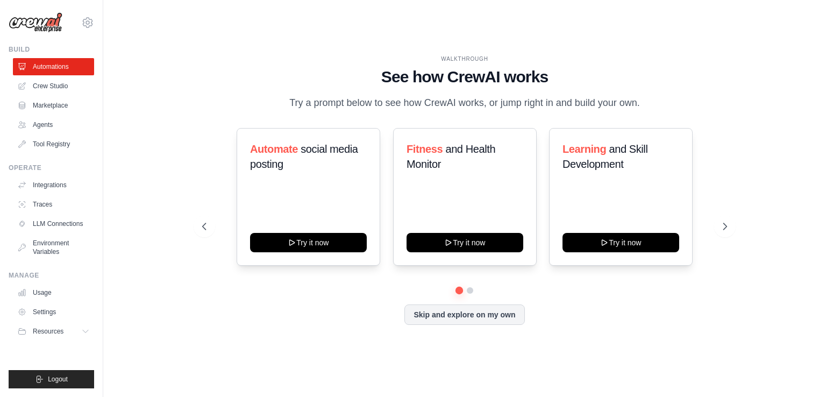 The width and height of the screenshot is (826, 397). I want to click on a: Settings, so click(53, 312).